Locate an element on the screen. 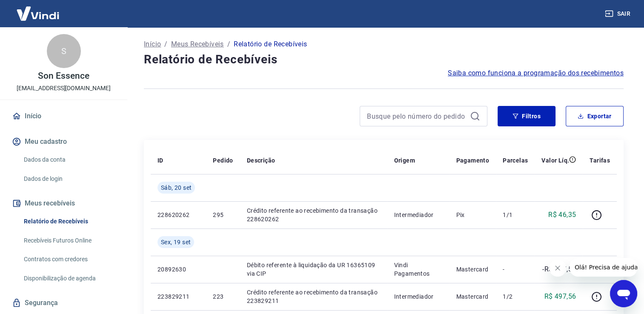  span: Olá! Precisa de ajuda? is located at coordinates (39, 9).